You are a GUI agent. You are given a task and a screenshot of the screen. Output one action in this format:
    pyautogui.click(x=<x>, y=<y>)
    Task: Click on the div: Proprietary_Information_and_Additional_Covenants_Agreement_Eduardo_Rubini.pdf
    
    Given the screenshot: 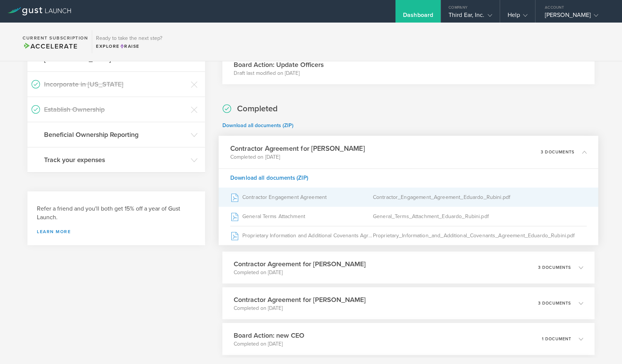 What is the action you would take?
    pyautogui.click(x=480, y=235)
    